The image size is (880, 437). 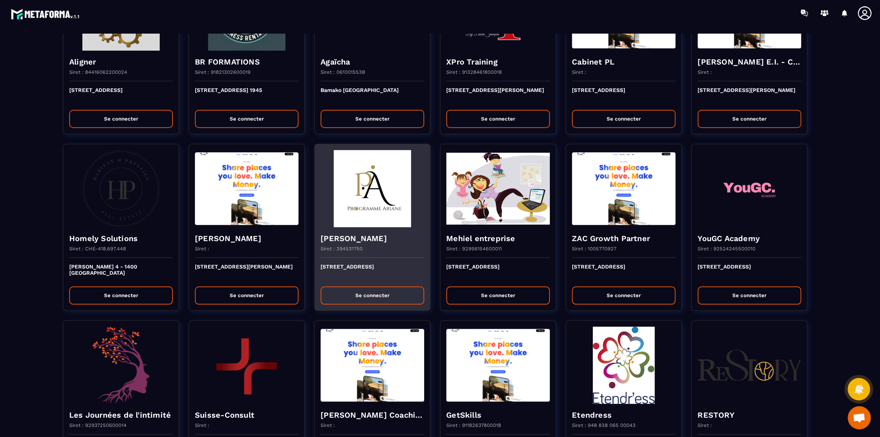 I want to click on p: Siret : 84416062200024, so click(x=98, y=72).